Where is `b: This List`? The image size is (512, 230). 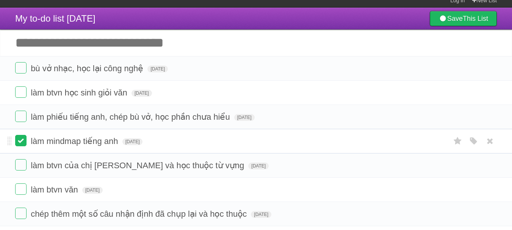
b: This List is located at coordinates (475, 19).